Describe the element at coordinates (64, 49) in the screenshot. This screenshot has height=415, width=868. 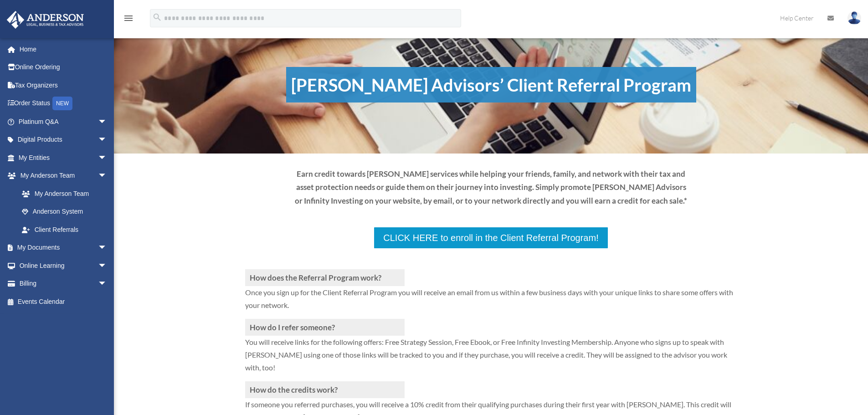
I see `a: Home` at that location.